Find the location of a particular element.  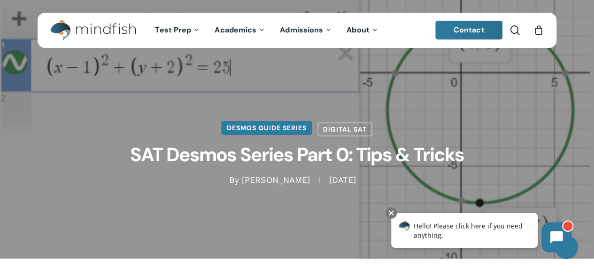

h1: SAT Desmos Series Part 0: Tips & Tricks is located at coordinates (297, 155).